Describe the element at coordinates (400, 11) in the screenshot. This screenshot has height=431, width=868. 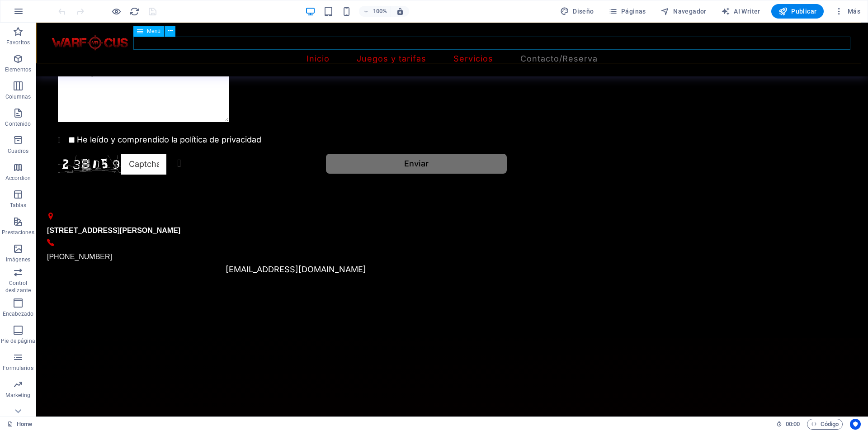
I see `i: Al redimensionar, ajustar el nivel de zoom automáticamente para ajustarse al dispositivo elegido.` at that location.